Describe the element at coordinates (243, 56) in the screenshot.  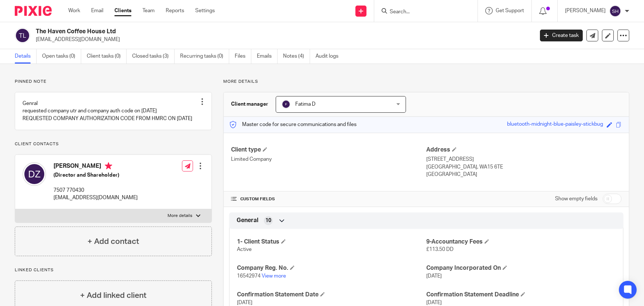
I see `a: Files` at that location.